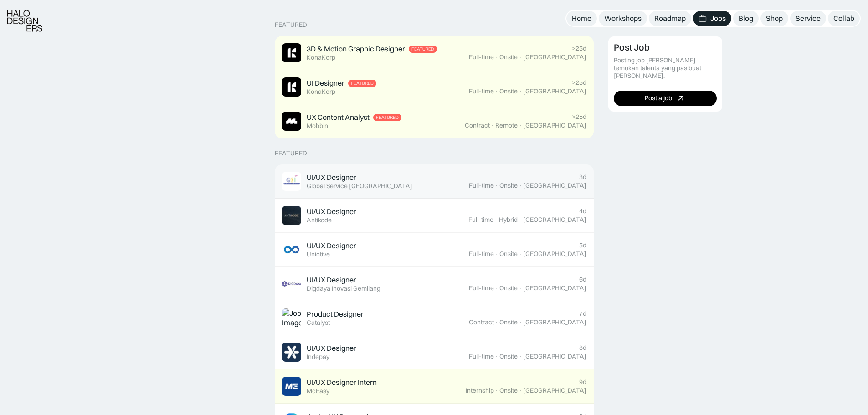 The height and width of the screenshot is (415, 868). I want to click on div: Roadmap, so click(670, 18).